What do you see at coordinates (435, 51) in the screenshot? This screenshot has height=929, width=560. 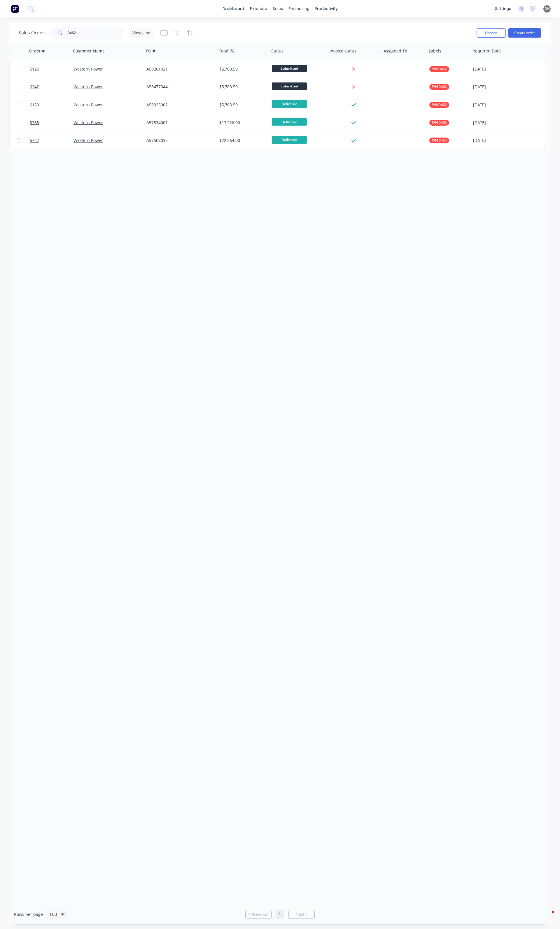 I see `div: Labels` at bounding box center [435, 51].